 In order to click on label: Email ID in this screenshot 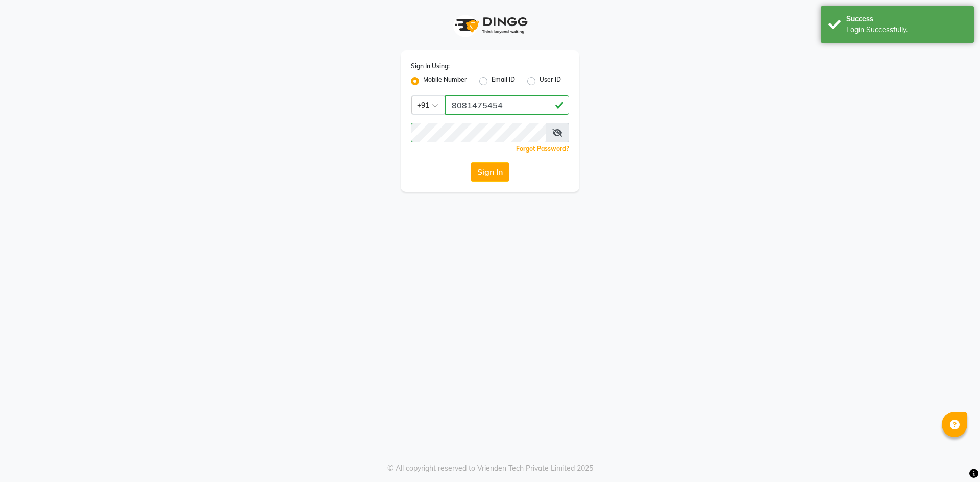, I will do `click(503, 81)`.